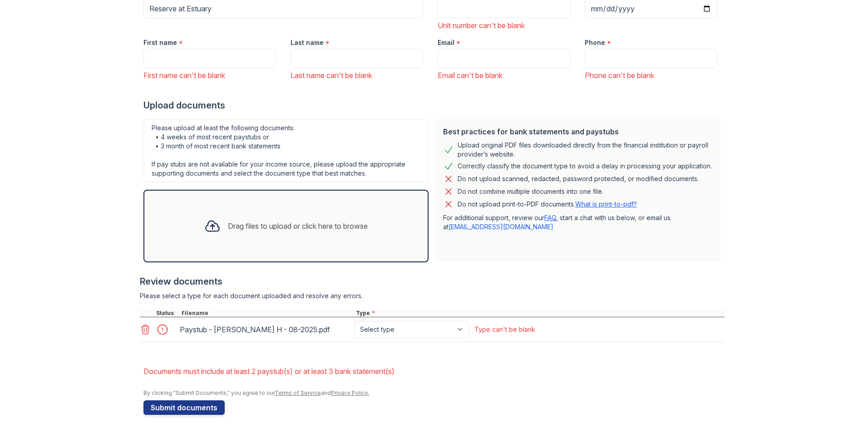 Image resolution: width=868 pixels, height=433 pixels. I want to click on div: Please upload at least the following documents: • 4 weeks of most recent paystubs or • 3 month of..., so click(286, 151).